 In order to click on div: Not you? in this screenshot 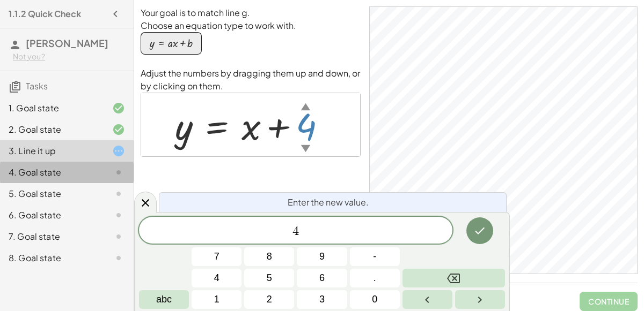, I will do `click(69, 57)`.